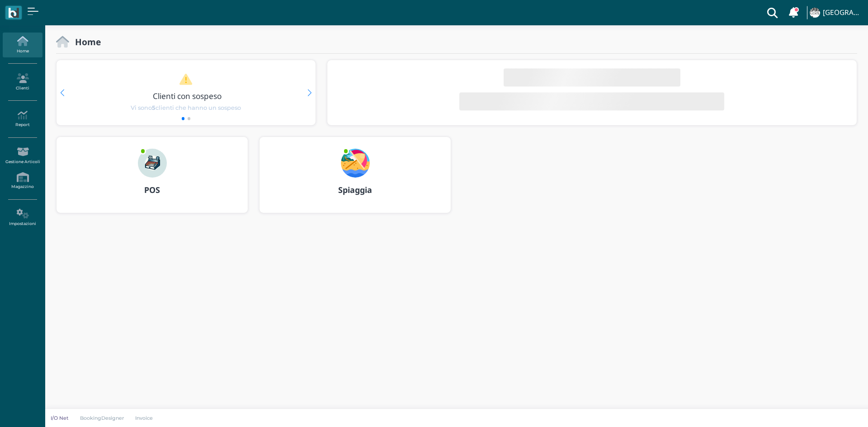  I want to click on a: ... Spiaggia, so click(355, 181).